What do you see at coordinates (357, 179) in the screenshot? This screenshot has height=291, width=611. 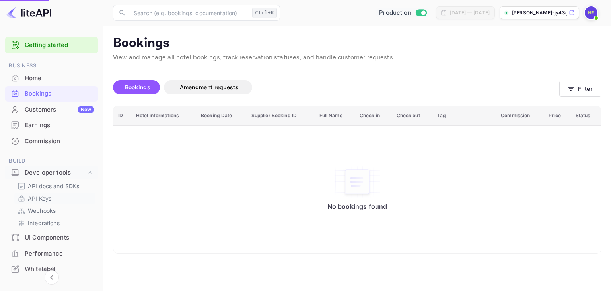 I see `table: booking table` at bounding box center [357, 179].